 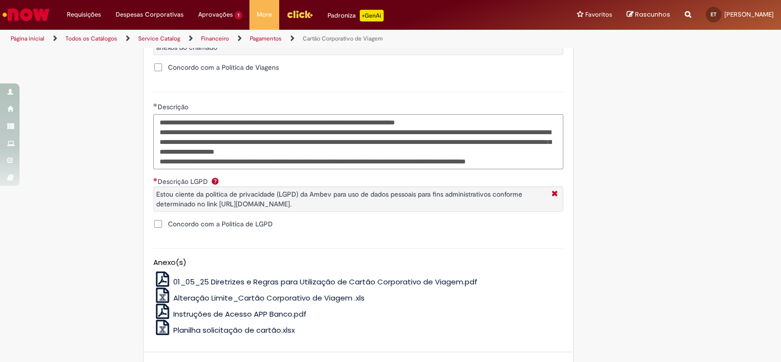 What do you see at coordinates (599, 15) in the screenshot?
I see `span: Favoritos` at bounding box center [599, 15].